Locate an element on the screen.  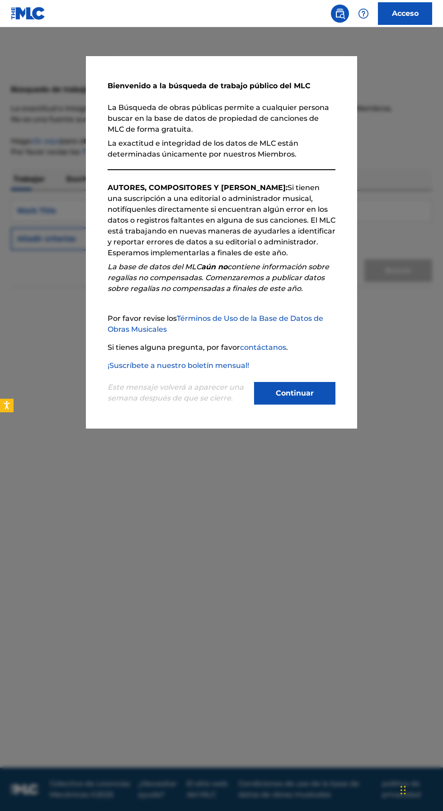
font: Acceso is located at coordinates (405, 13).